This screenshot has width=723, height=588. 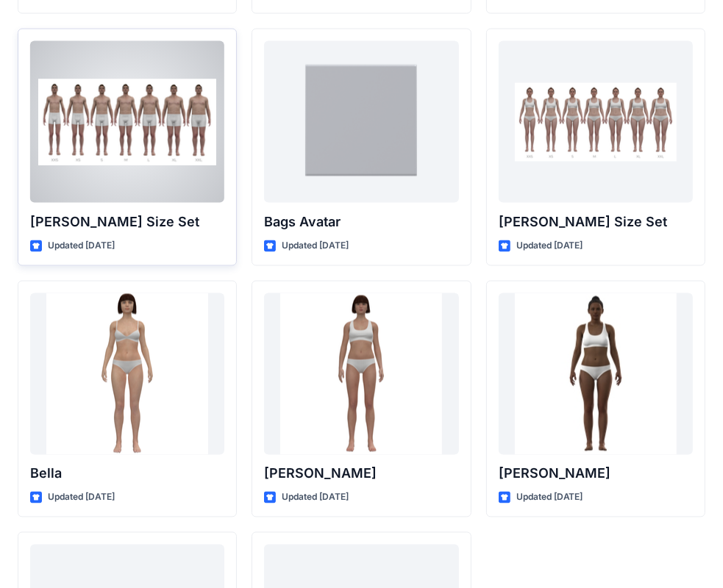 What do you see at coordinates (127, 475) in the screenshot?
I see `p: Bella` at bounding box center [127, 475].